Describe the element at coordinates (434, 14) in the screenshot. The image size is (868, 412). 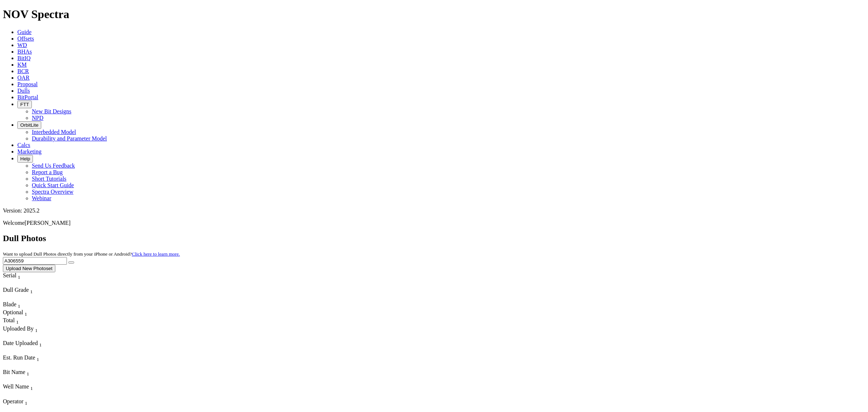
I see `h1: NOV Spectra` at that location.